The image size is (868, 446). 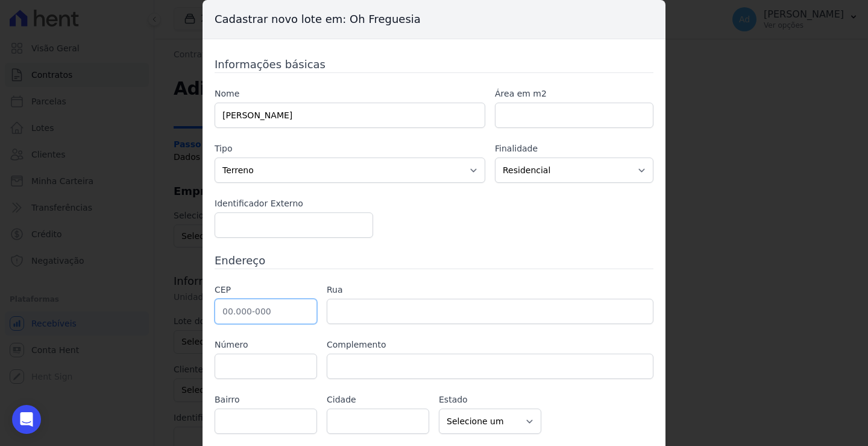 What do you see at coordinates (266, 290) in the screenshot?
I see `label: CEP` at bounding box center [266, 290].